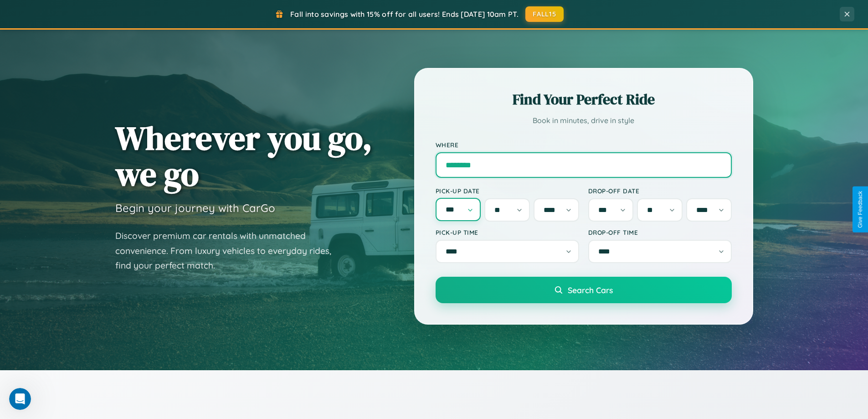 The image size is (868, 419). What do you see at coordinates (590, 290) in the screenshot?
I see `span: Search Cars` at bounding box center [590, 290].